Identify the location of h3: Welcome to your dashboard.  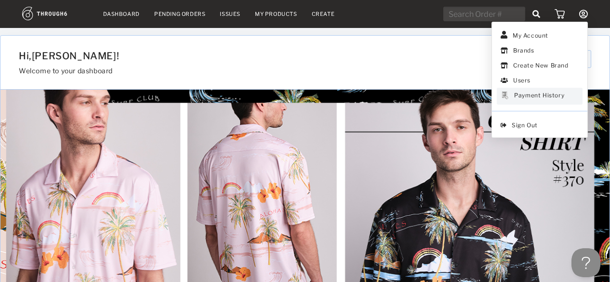
(256, 70).